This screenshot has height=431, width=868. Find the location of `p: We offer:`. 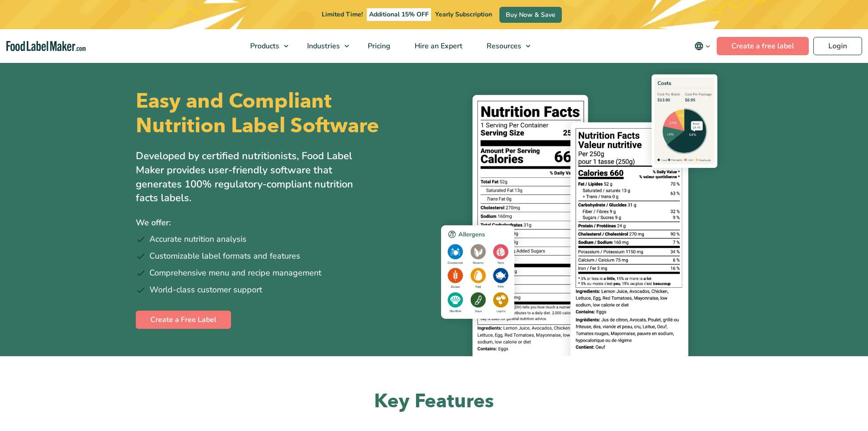

p: We offer: is located at coordinates (282, 222).